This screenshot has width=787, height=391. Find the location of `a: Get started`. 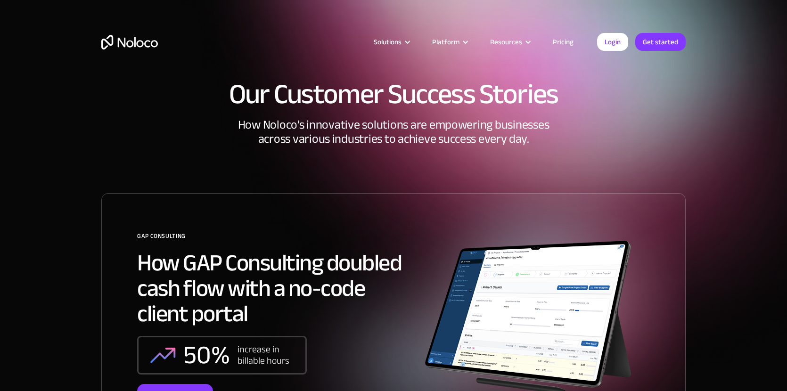

a: Get started is located at coordinates (660, 42).